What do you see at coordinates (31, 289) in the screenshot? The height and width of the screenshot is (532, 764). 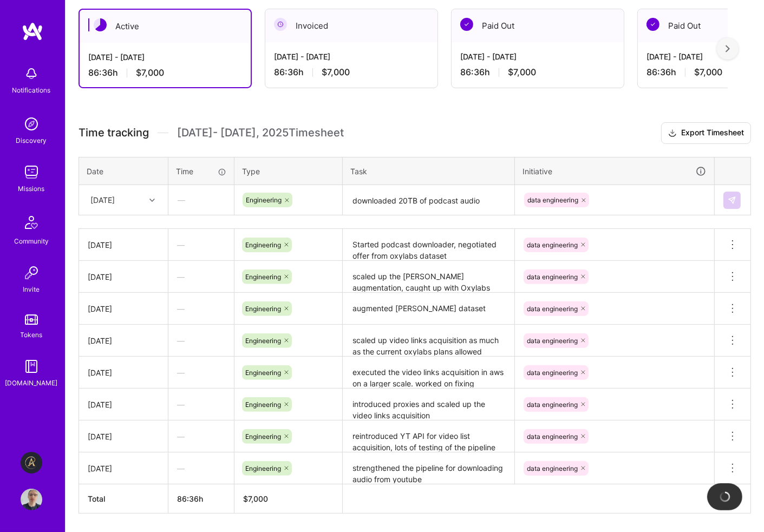 I see `div: Invite` at bounding box center [31, 289].